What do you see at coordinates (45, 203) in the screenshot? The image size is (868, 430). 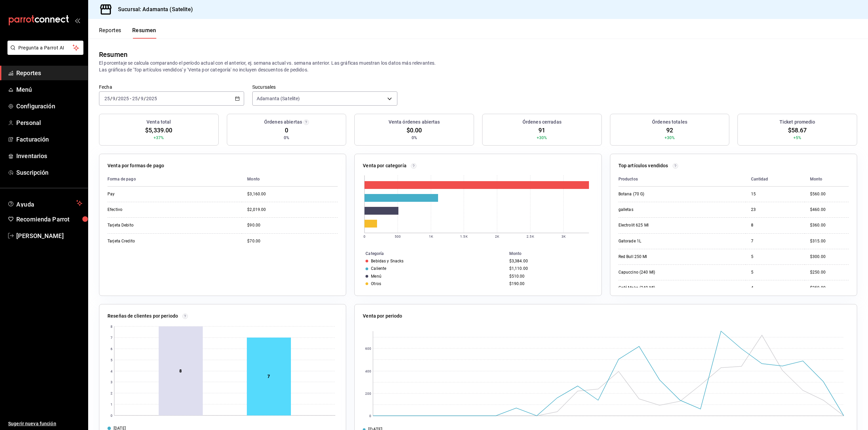 I see `span: Ayuda` at bounding box center [45, 203].